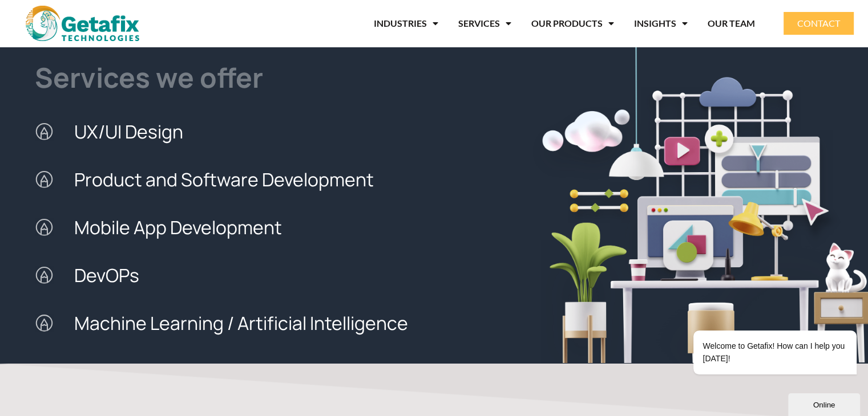 The height and width of the screenshot is (416, 868). What do you see at coordinates (82, 23) in the screenshot?
I see `img: web and mobile application development company` at bounding box center [82, 23].